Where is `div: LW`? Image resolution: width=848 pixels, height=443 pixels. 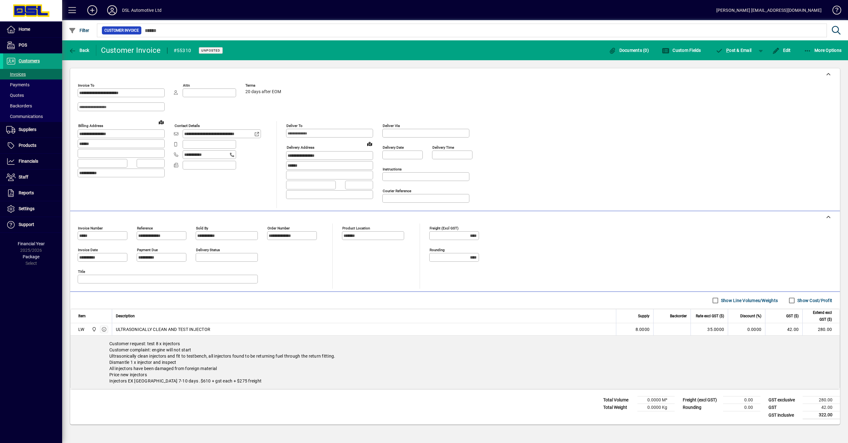
div: LW is located at coordinates (81, 330).